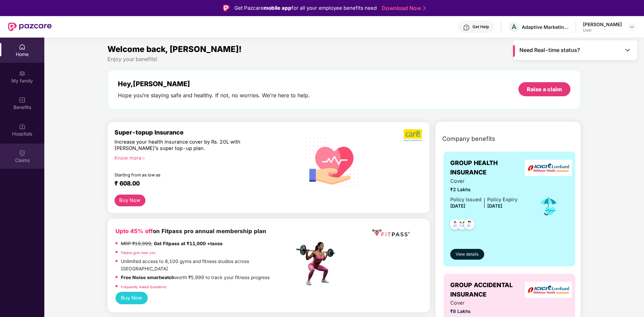 The image size is (644, 317). Describe the element at coordinates (466, 200) in the screenshot. I see `div: Policy issued` at that location.